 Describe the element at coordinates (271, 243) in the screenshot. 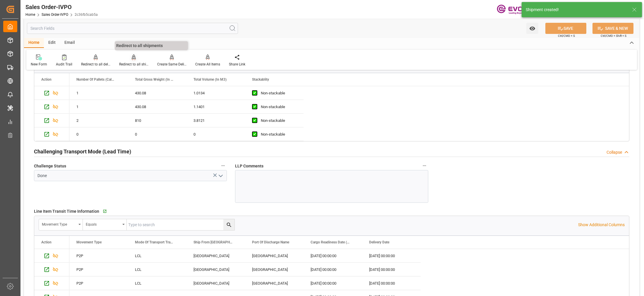

I see `span: Port Of Discharge Name` at that location.